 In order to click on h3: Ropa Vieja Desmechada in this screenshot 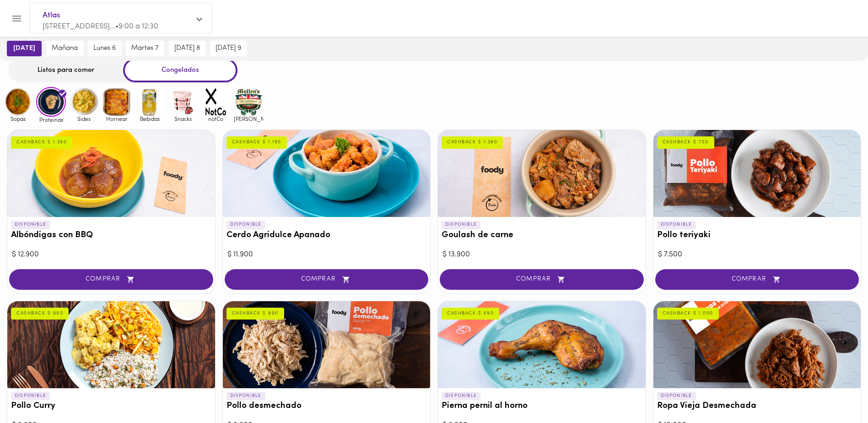, I will do `click(757, 406)`.